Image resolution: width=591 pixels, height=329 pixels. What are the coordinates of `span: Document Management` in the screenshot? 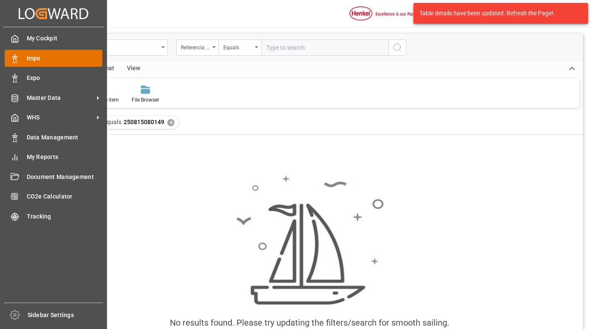 It's located at (65, 177).